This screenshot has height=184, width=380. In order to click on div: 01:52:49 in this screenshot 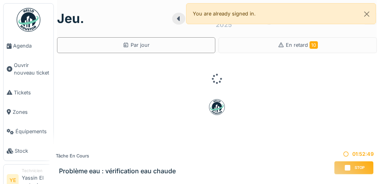, I will do `click(354, 154)`.